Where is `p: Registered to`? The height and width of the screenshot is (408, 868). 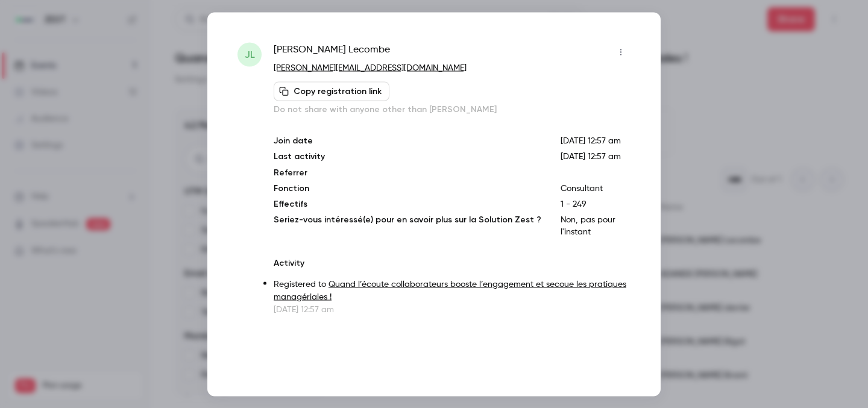 p: Registered to is located at coordinates (452, 290).